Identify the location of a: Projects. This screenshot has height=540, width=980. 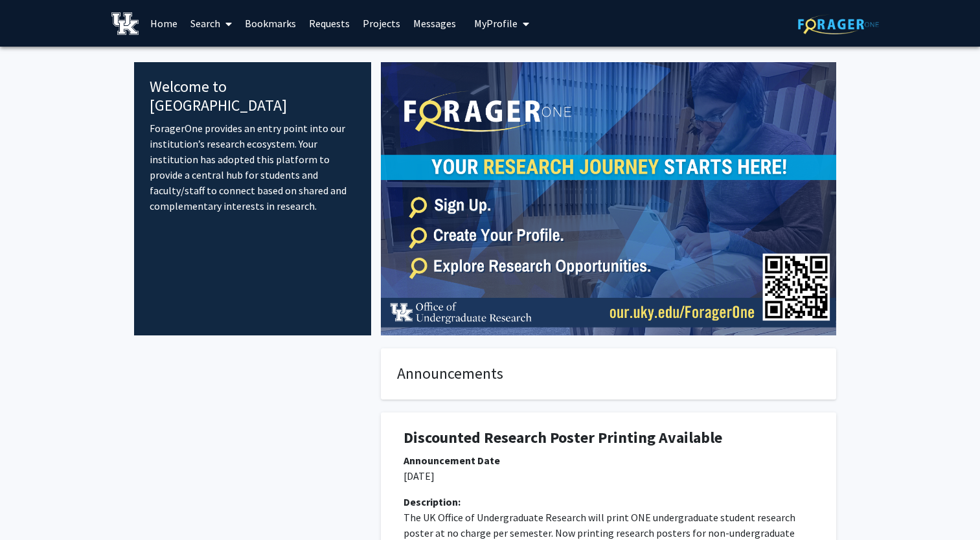
(381, 23).